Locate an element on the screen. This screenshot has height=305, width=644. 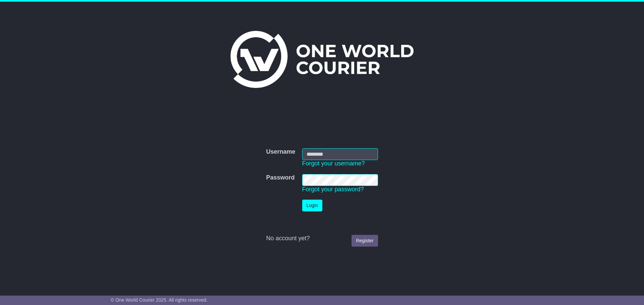
div: No account yet? is located at coordinates (321, 239).